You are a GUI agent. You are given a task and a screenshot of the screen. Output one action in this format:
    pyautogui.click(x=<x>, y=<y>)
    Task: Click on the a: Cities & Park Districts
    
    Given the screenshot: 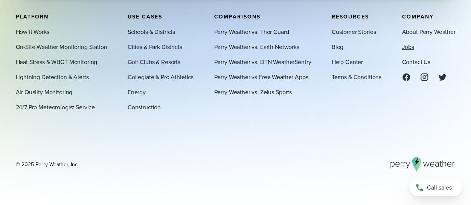 What is the action you would take?
    pyautogui.click(x=155, y=47)
    